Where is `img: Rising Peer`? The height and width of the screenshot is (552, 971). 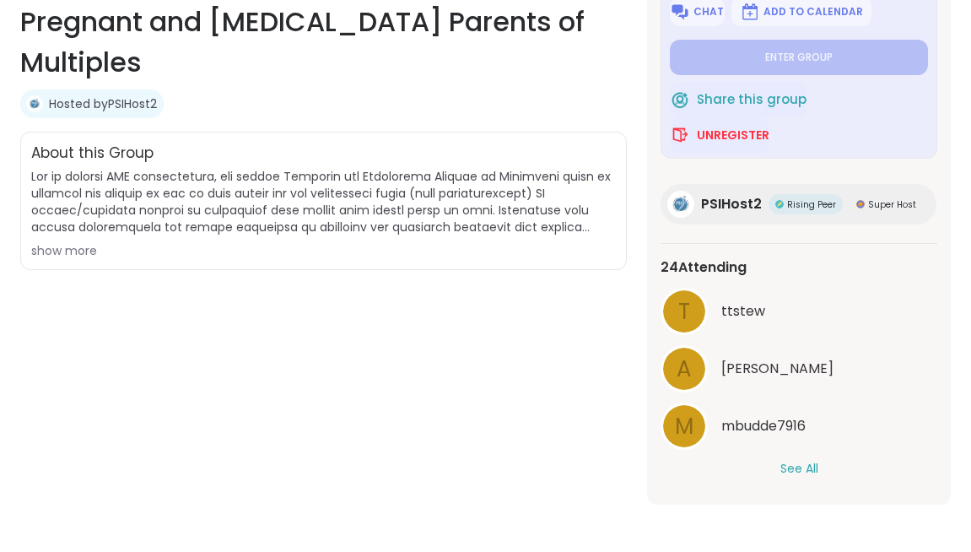
img: Rising Peer is located at coordinates (779, 204).